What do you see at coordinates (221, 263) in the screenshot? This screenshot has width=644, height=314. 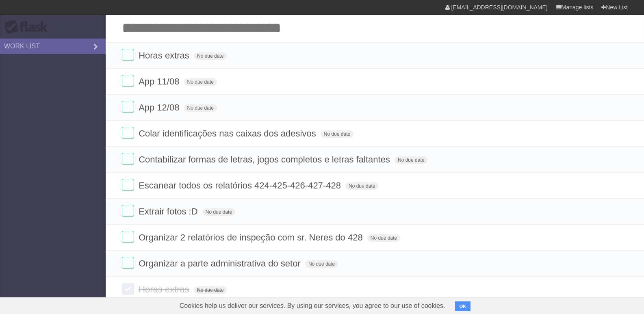 I see `span: Organizar a parte administrativa do setor` at bounding box center [221, 263].